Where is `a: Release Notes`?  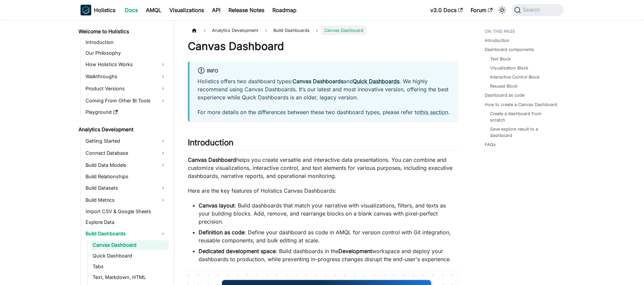 a: Release Notes is located at coordinates (246, 10).